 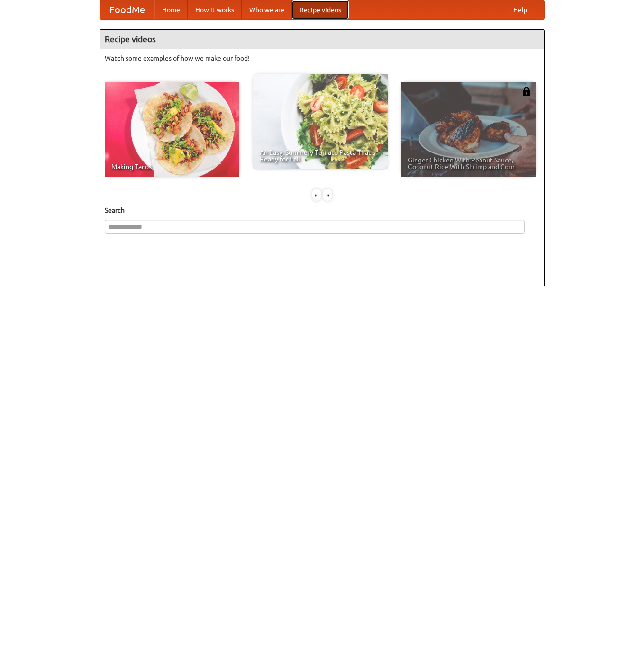 I want to click on a: FoodMe, so click(x=127, y=10).